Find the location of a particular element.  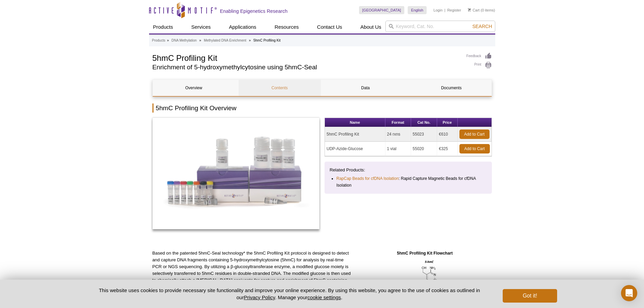

p: This website uses cookies to provide necessary site functionality and improve your online experie... is located at coordinates (289, 294).